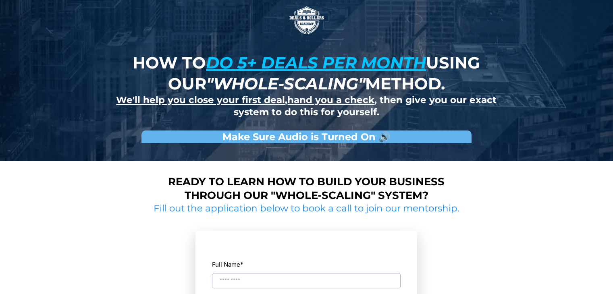 The image size is (613, 294). Describe the element at coordinates (200, 100) in the screenshot. I see `u: We'll help you close your first deal` at that location.